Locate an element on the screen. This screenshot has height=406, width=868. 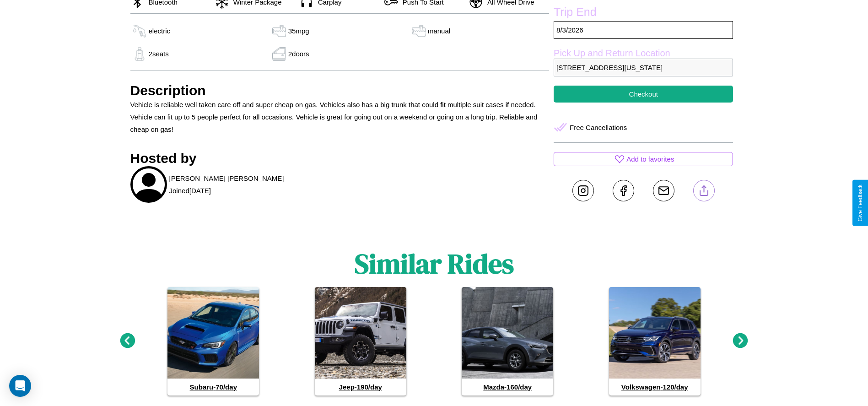
button: Add to favorites is located at coordinates (643, 159).